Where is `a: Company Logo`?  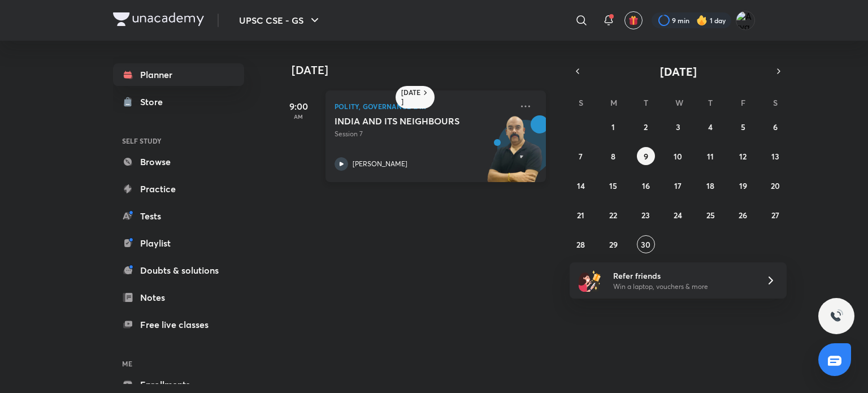
a: Company Logo is located at coordinates (158, 20).